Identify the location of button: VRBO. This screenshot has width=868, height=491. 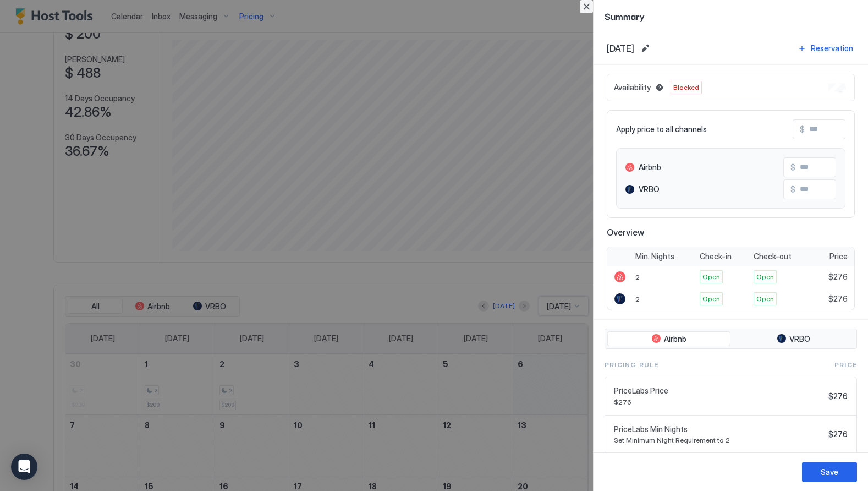
(793, 339).